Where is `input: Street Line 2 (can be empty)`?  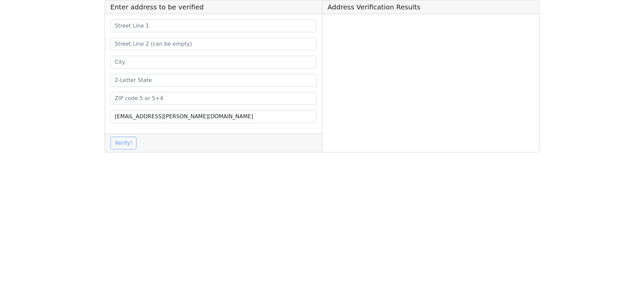 input: Street Line 2 (can be empty) is located at coordinates (214, 44).